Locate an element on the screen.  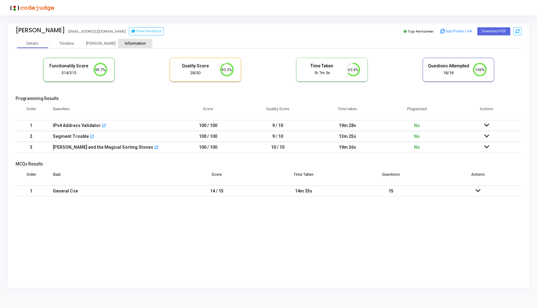
div: Timeline is located at coordinates (67, 43).